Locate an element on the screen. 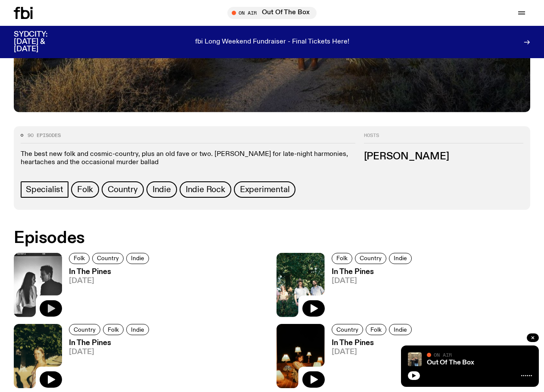  span: Specialist is located at coordinates (44, 189).